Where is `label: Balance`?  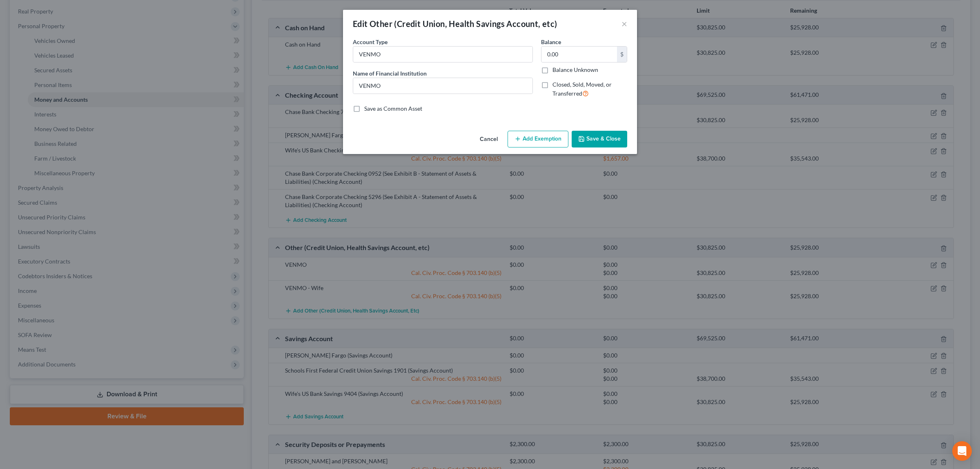 label: Balance is located at coordinates (551, 42).